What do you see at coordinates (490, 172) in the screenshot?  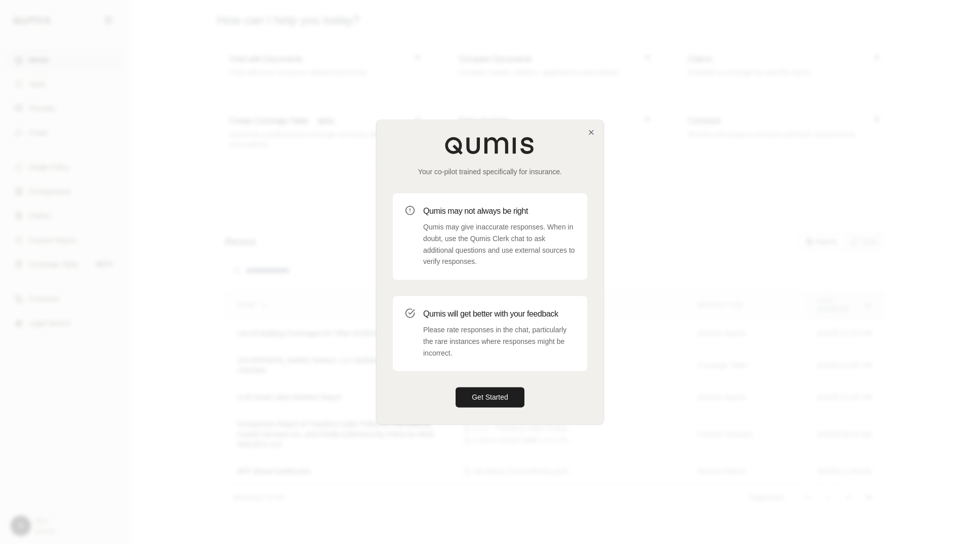 I see `p: Your co-pilot trained specifically for insurance.` at bounding box center [490, 172].